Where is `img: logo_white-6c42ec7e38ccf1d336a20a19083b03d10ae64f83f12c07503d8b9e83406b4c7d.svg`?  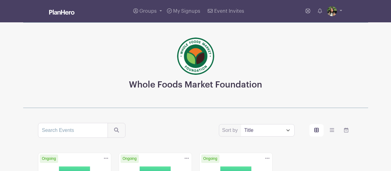 img: logo_white-6c42ec7e38ccf1d336a20a19083b03d10ae64f83f12c07503d8b9e83406b4c7d.svg is located at coordinates (62, 12).